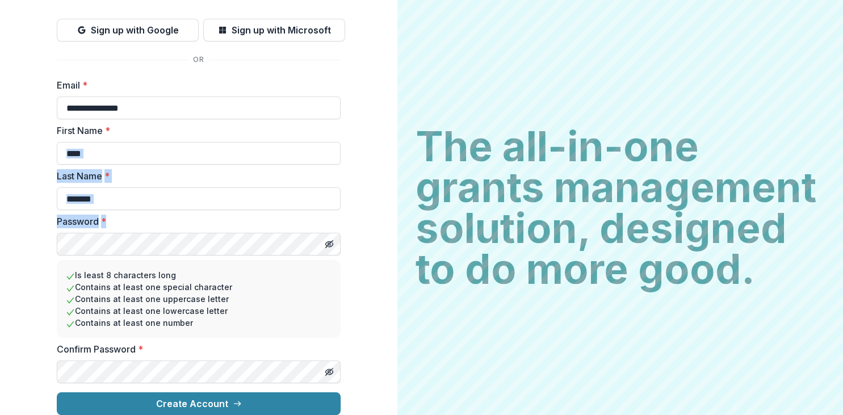 The height and width of the screenshot is (415, 843). Describe the element at coordinates (199, 403) in the screenshot. I see `button: Create Account` at that location.